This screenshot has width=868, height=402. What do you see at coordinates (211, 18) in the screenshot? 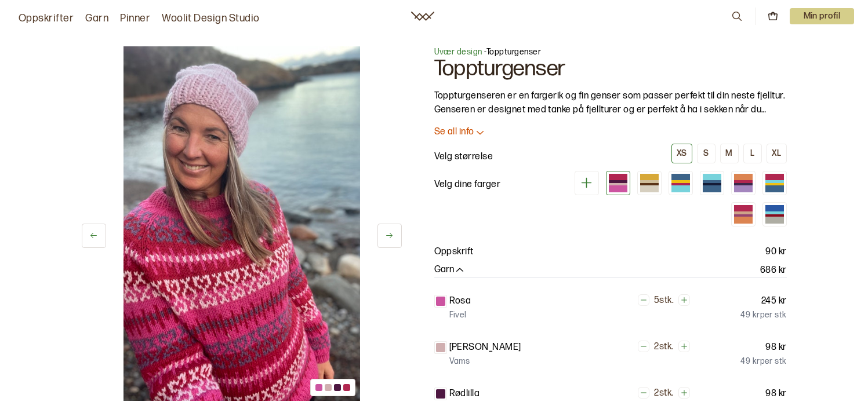
I see `a: Woolit Design Studio` at bounding box center [211, 18].